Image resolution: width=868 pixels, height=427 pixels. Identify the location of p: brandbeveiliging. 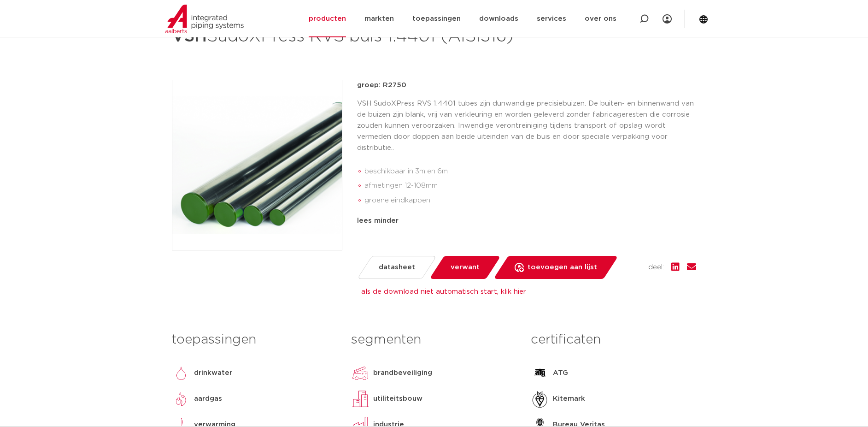
(402, 373).